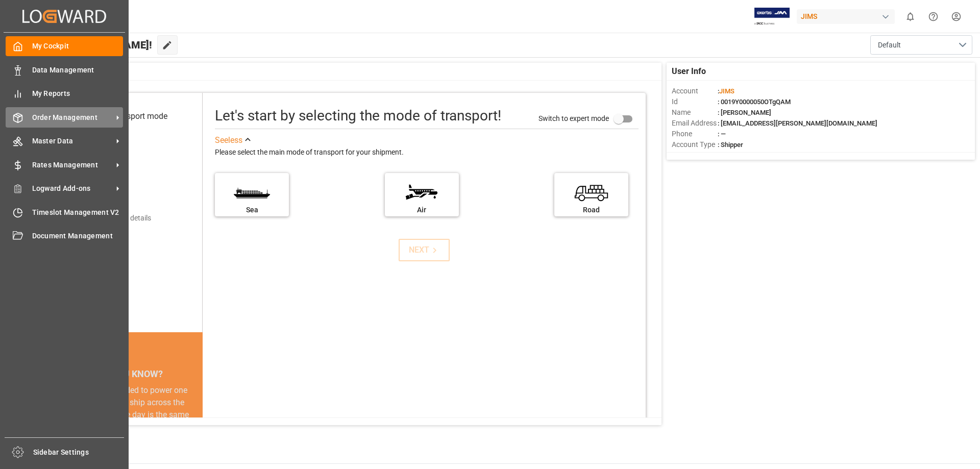 This screenshot has height=469, width=980. What do you see at coordinates (424, 250) in the screenshot?
I see `button: NEXT` at bounding box center [424, 250].